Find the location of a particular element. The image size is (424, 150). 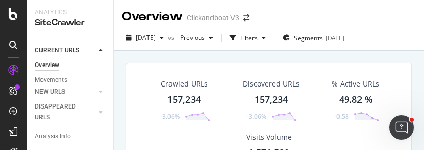

span: Previous is located at coordinates (190, 37).